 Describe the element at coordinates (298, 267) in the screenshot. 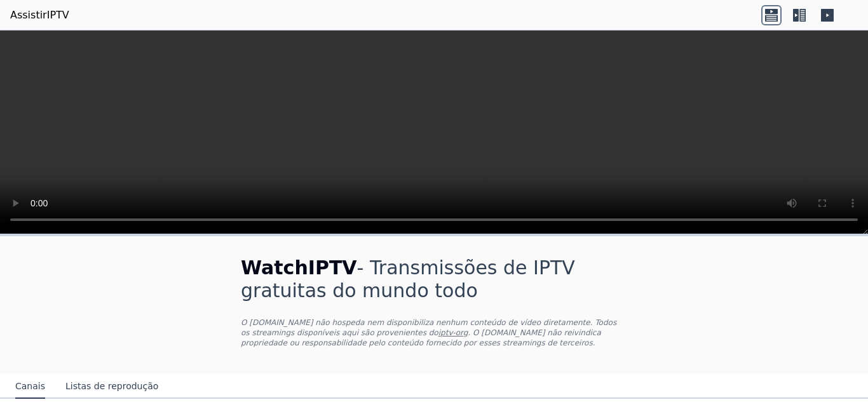

I see `font: WatchIPTV` at that location.